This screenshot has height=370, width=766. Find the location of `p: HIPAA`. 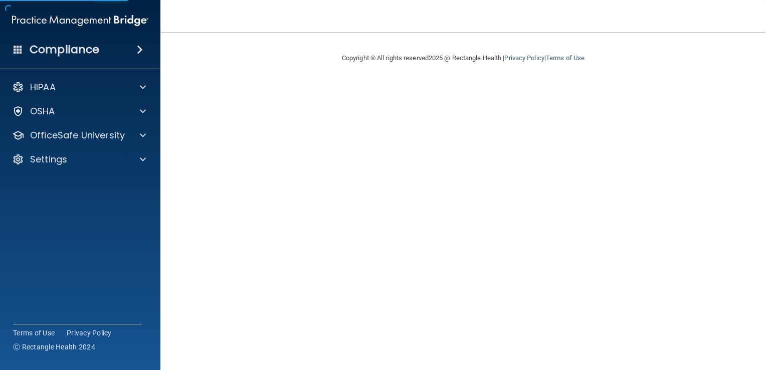

p: HIPAA is located at coordinates (43, 87).